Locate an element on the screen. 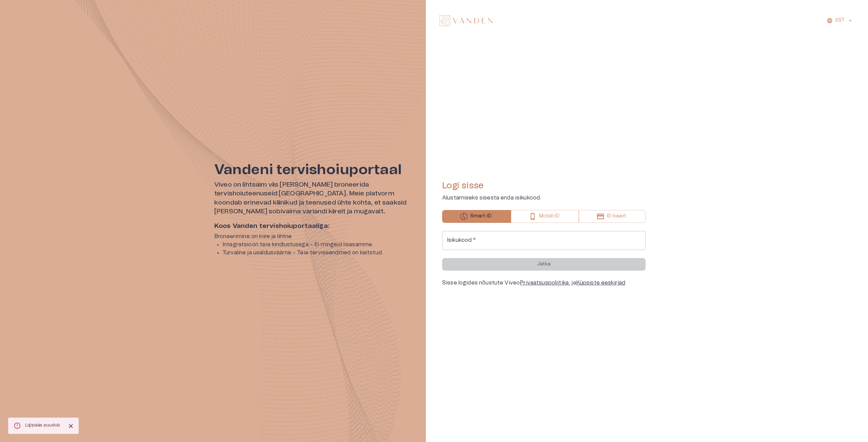  img: Vanden logo is located at coordinates (466, 21).